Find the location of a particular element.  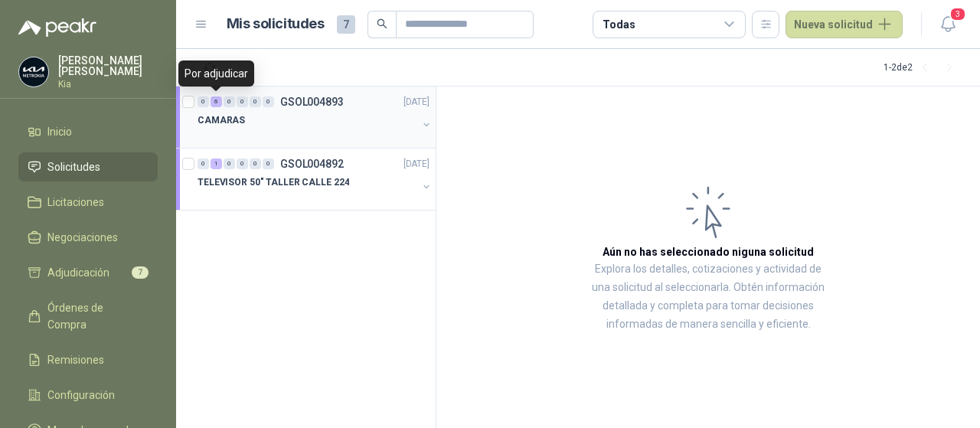

a: Licitaciones is located at coordinates (88, 202).